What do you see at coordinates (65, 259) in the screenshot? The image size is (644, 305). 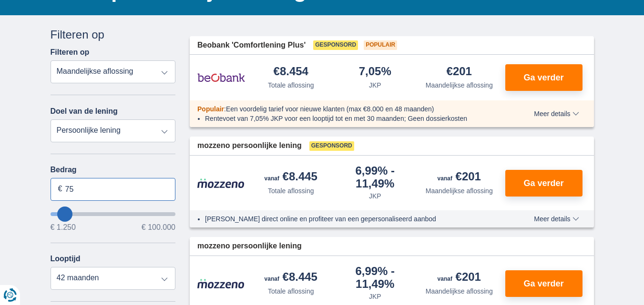 I see `label: Looptijd` at bounding box center [65, 259].